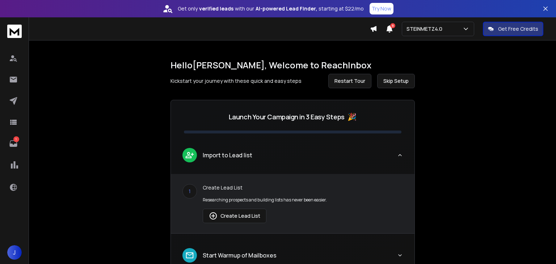  I want to click on p: Launch Your Campaign in 3 Easy Steps, so click(287, 117).